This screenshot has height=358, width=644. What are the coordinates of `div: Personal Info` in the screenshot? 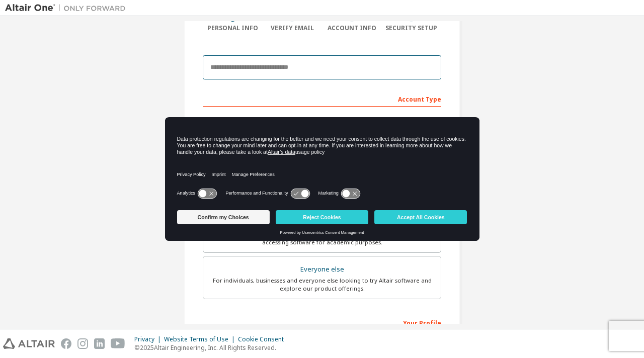 It's located at (233, 28).